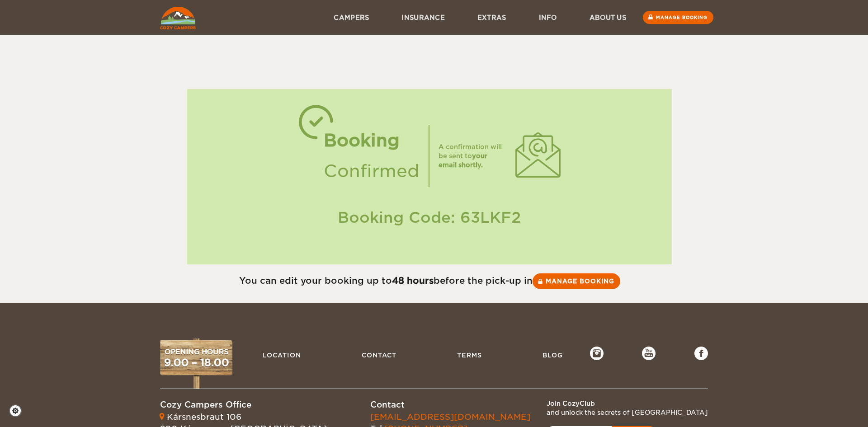 The height and width of the screenshot is (427, 868). I want to click on img: Cozy Campers, so click(178, 18).